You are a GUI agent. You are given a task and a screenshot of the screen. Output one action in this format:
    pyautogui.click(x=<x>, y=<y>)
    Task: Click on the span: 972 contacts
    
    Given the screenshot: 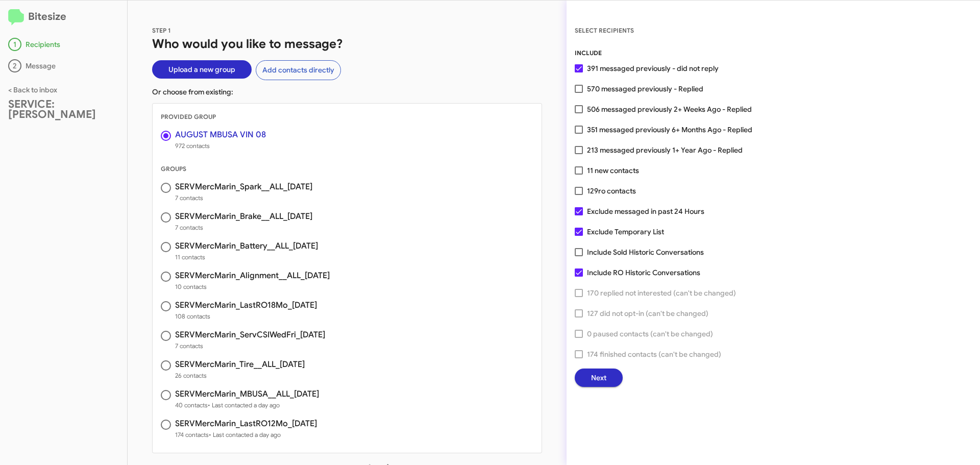 What is the action you would take?
    pyautogui.click(x=221, y=146)
    